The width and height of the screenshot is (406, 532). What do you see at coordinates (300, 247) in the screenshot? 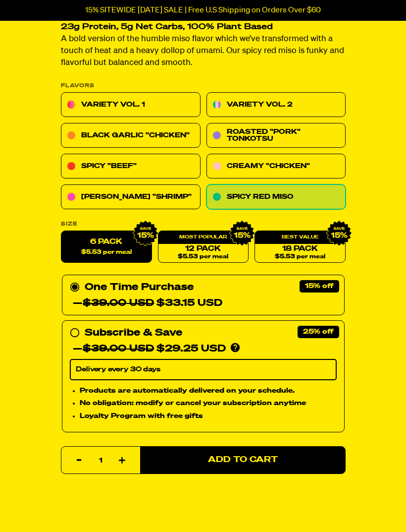
I see `a: 18 Pack$5.53 per meal` at bounding box center [300, 247].